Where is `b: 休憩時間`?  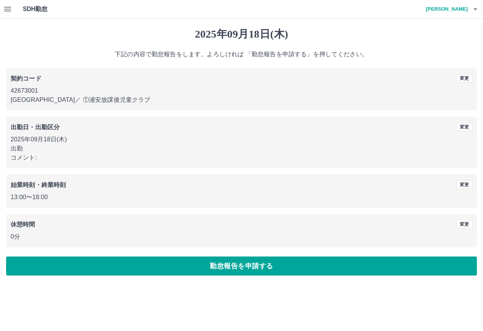
b: 休憩時間 is located at coordinates (23, 224).